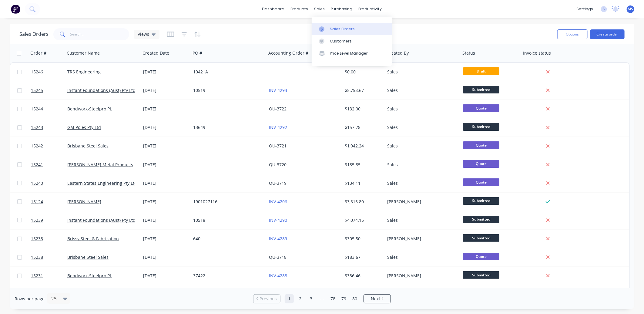 The width and height of the screenshot is (644, 314). Describe the element at coordinates (362, 146) in the screenshot. I see `div: $1,942.24` at that location.